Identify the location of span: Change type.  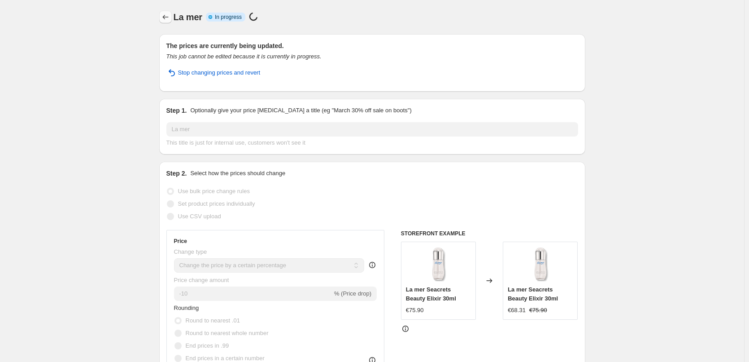
(191, 251).